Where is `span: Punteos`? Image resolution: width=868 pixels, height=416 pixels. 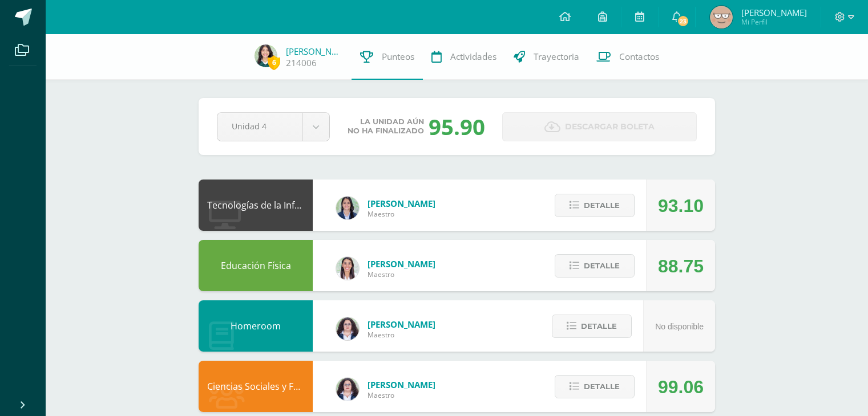 span: Punteos is located at coordinates (398, 56).